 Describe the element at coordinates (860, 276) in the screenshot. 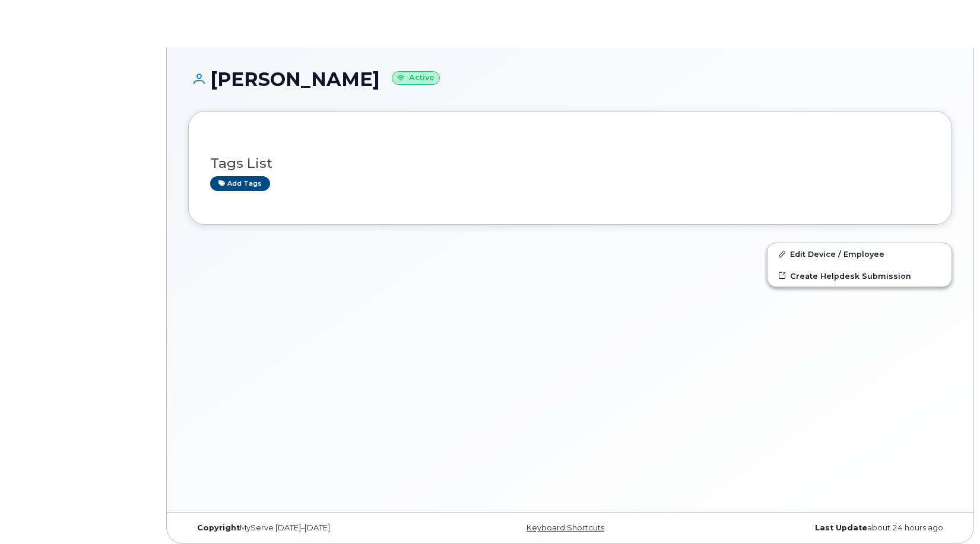

I see `a: Create Helpdesk Submission` at that location.